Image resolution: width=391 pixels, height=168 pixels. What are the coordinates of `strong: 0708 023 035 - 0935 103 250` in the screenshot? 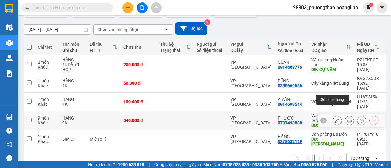 It's located at (250, 165).